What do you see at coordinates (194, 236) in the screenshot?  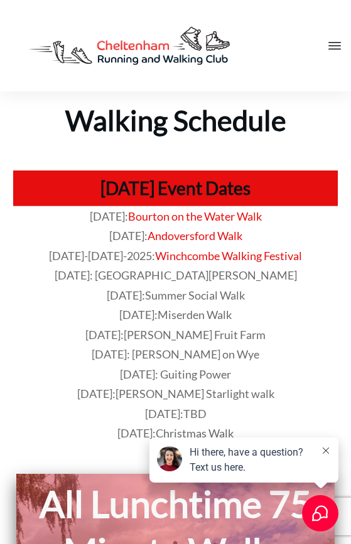 I see `span: Andoversford Walk` at bounding box center [194, 236].